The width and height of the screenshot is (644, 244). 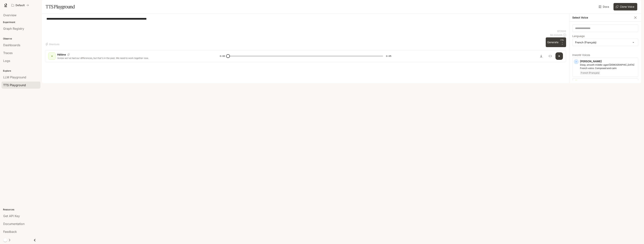 What do you see at coordinates (556, 35) in the screenshot?
I see `p: $ 0.000435` at bounding box center [556, 35].